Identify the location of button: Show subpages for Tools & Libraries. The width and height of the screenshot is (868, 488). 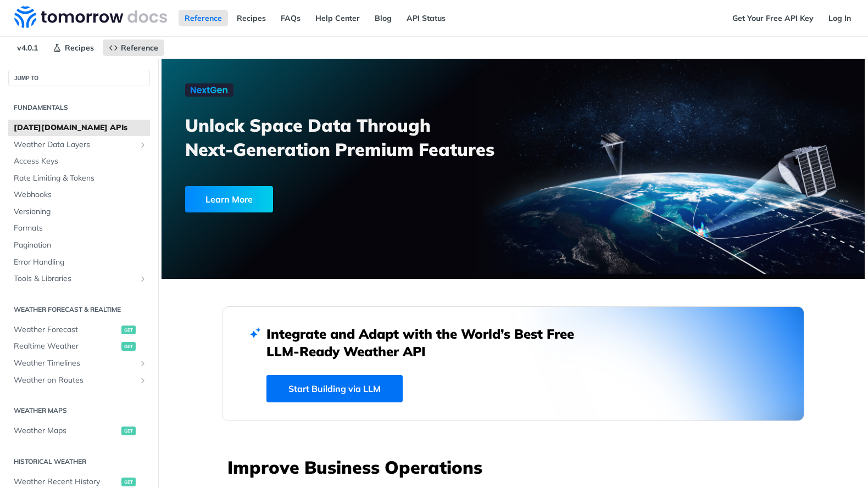
(142, 279).